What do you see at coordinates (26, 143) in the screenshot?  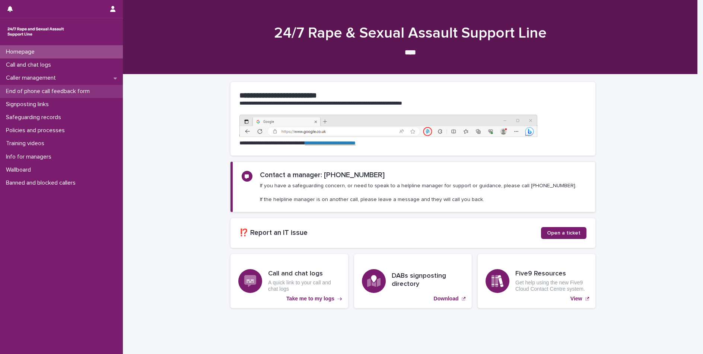 I see `p: Training videos` at bounding box center [26, 143].